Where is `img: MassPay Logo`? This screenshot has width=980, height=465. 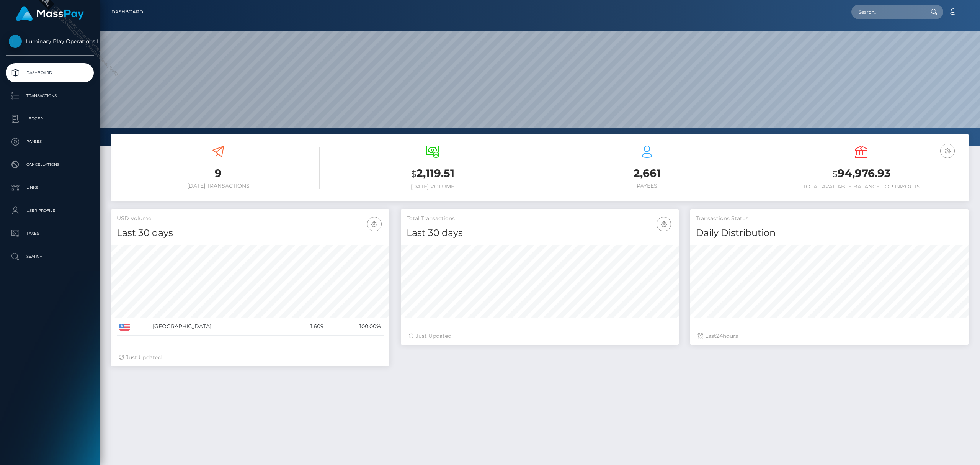
img: MassPay Logo is located at coordinates (50, 13).